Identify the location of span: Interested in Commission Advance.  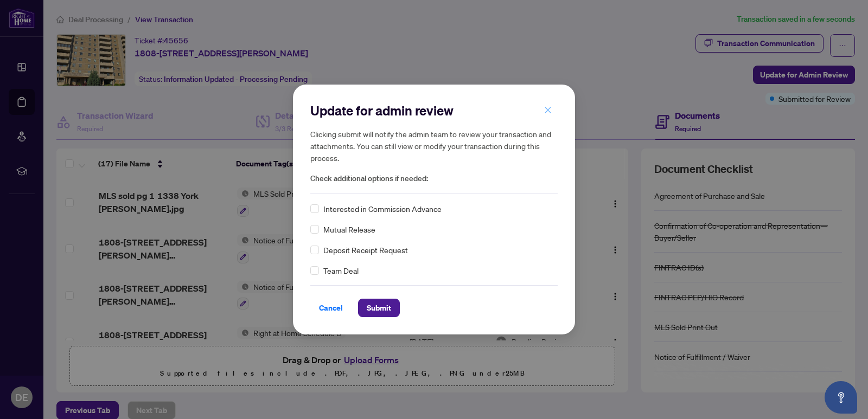
(382, 209).